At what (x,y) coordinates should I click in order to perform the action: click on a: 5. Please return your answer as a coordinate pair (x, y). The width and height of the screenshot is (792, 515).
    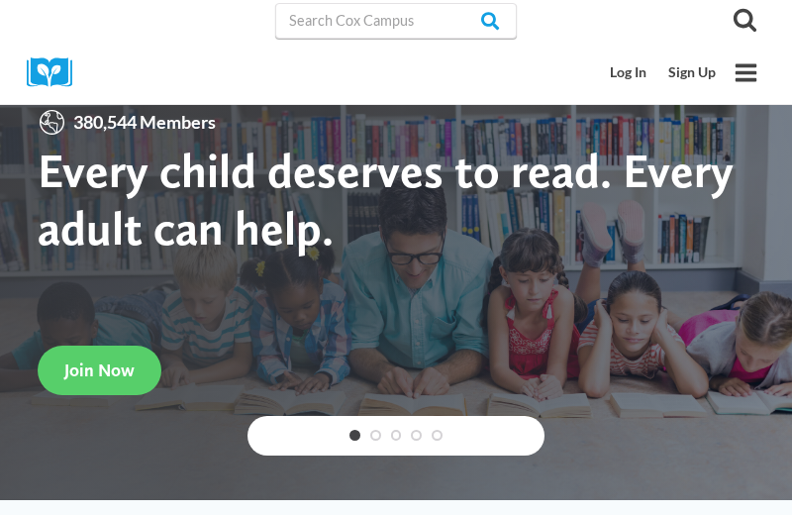
    Looking at the image, I should click on (437, 435).